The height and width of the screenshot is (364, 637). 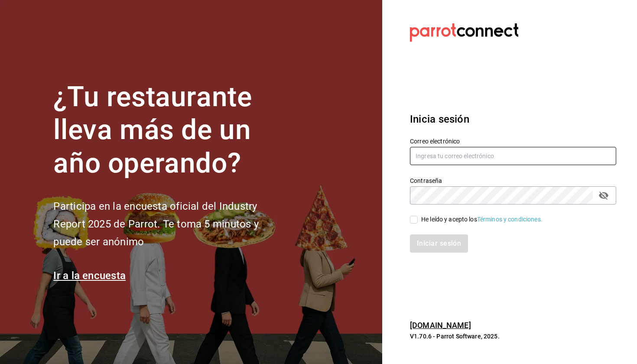 I want to click on h2: Participa en la encuesta oficial del Industry Report 2025 de Parrot. Te toma 5 minutos y puede se..., so click(x=170, y=224).